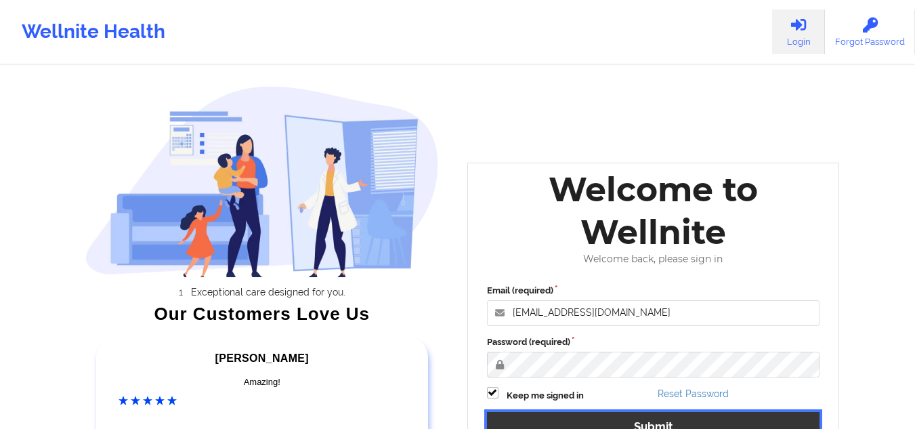 This screenshot has height=429, width=915. I want to click on div: Amazing!, so click(262, 382).